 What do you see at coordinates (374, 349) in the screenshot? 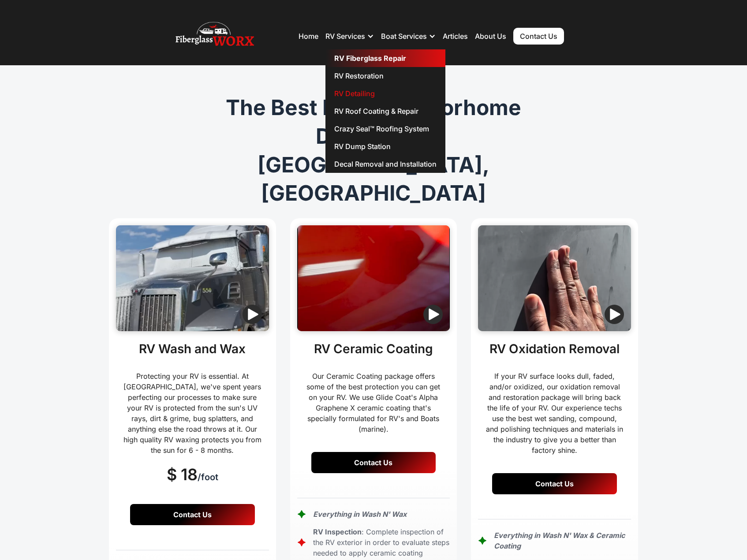
I see `h2: RV Ceramic Coating` at bounding box center [374, 349].